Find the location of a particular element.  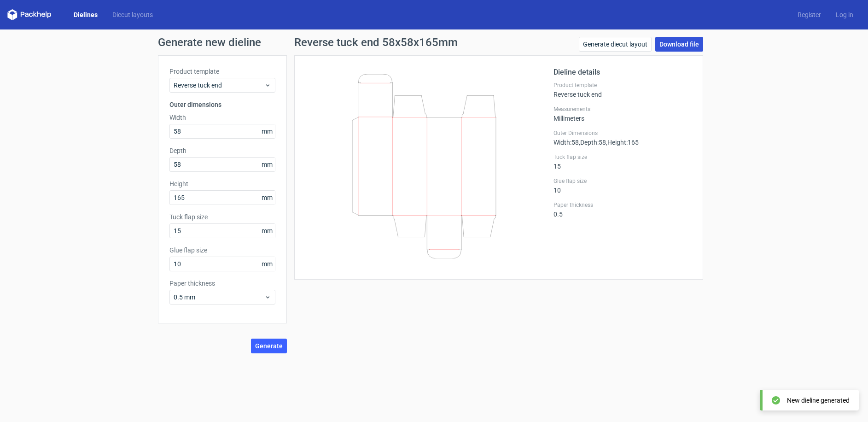

a: Dielines is located at coordinates (85, 15).